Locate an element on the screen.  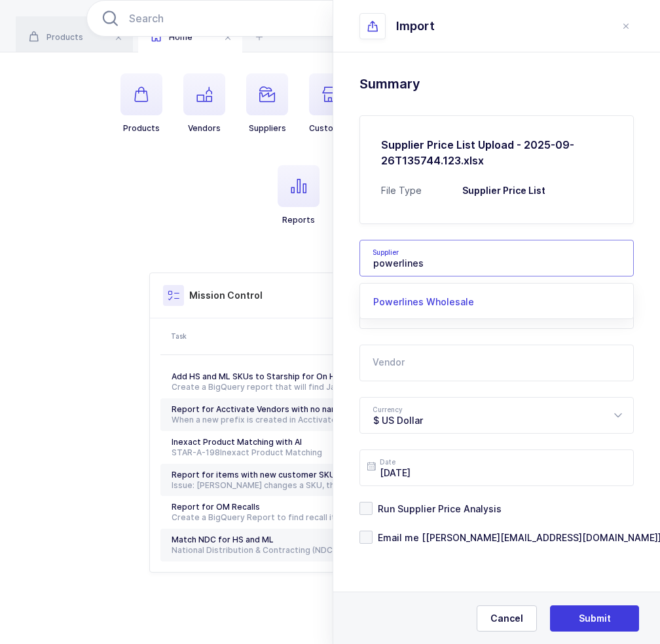
div: File Type is located at coordinates (415, 191).